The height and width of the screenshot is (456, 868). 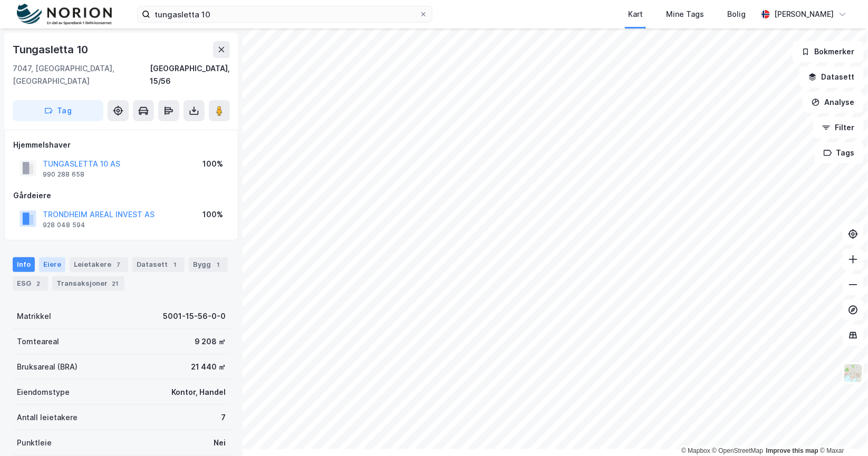 I want to click on a: OpenStreetMap, so click(x=738, y=450).